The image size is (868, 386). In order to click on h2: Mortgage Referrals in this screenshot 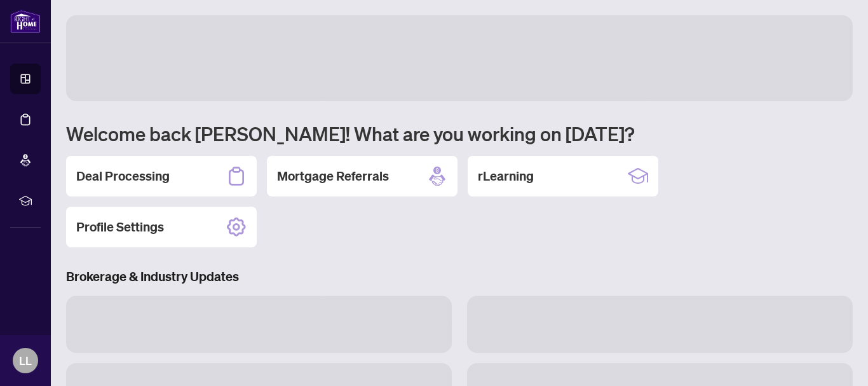, I will do `click(333, 176)`.